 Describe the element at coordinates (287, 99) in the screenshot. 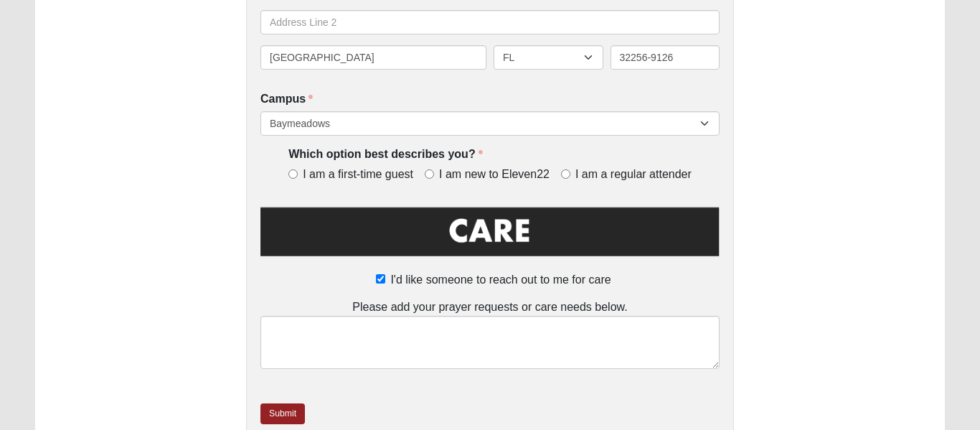

I see `label: Campus` at that location.